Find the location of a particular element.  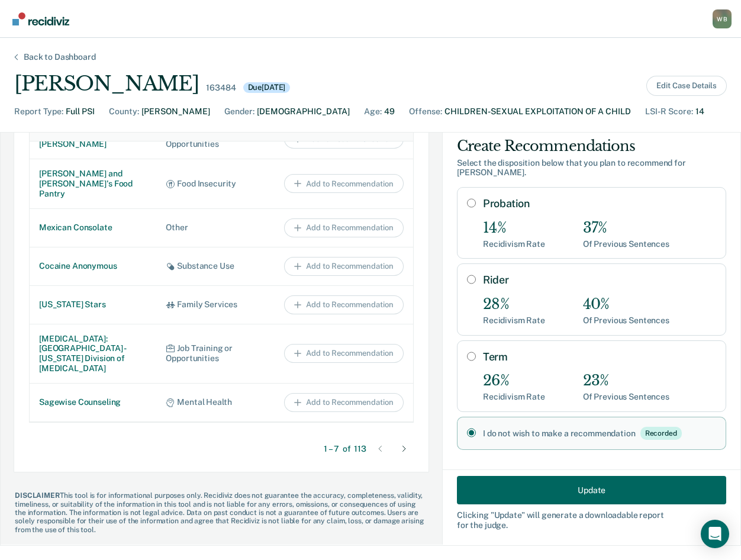

div: Mental Health is located at coordinates (206, 402).